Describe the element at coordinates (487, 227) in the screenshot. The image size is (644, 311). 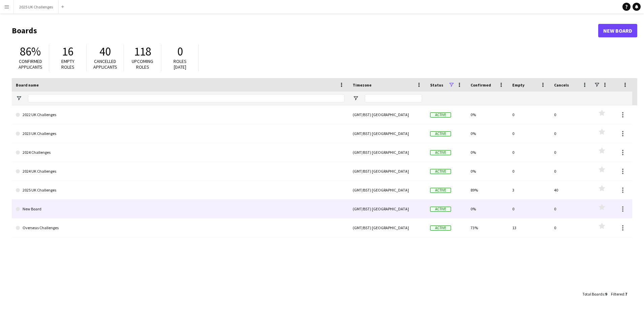
I see `div: 73%` at that location.